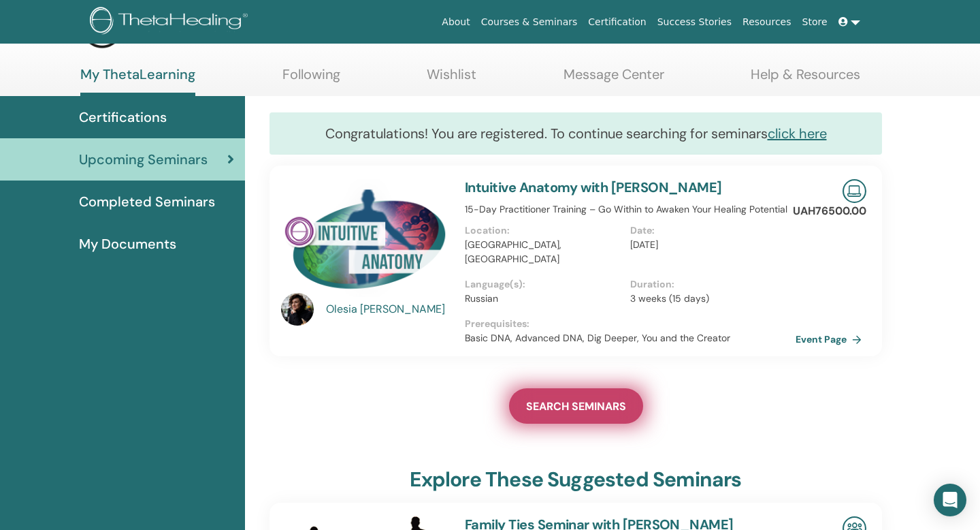 The image size is (980, 530). What do you see at coordinates (709, 284) in the screenshot?
I see `p: Duration :` at bounding box center [709, 284].